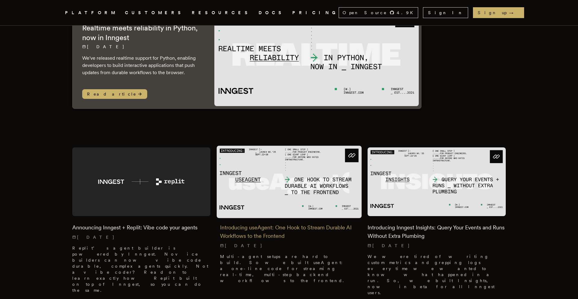 The image size is (578, 299). What do you see at coordinates (272, 13) in the screenshot?
I see `a: DOCS` at bounding box center [272, 13].